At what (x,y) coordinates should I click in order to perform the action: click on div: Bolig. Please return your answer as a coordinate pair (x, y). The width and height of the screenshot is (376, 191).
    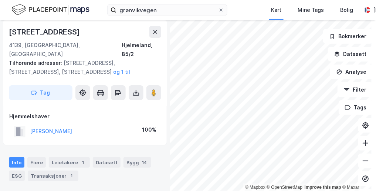
    Looking at the image, I should click on (347, 10).